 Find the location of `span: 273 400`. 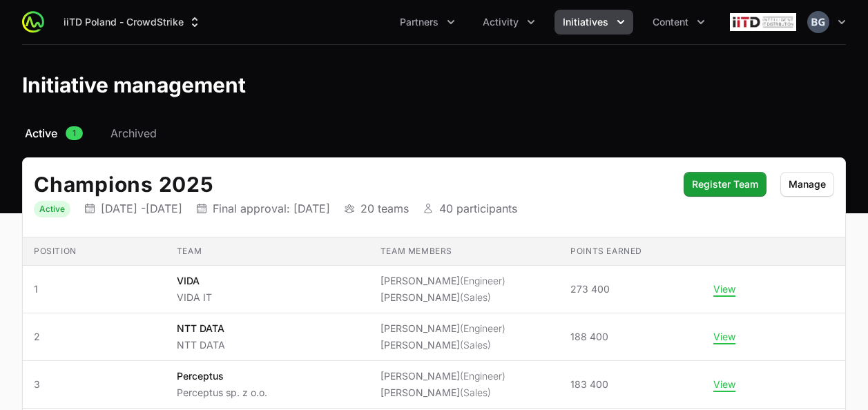

span: 273 400 is located at coordinates (589, 289).